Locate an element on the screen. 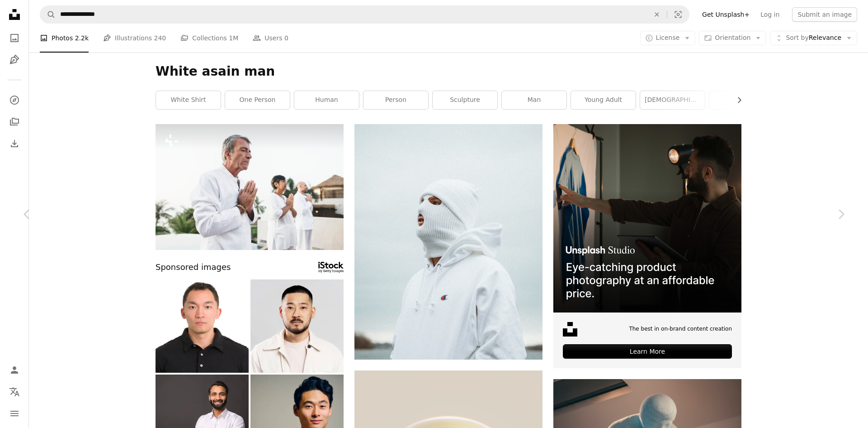 This screenshot has width=868, height=428. button: scroll list to the right is located at coordinates (736, 100).